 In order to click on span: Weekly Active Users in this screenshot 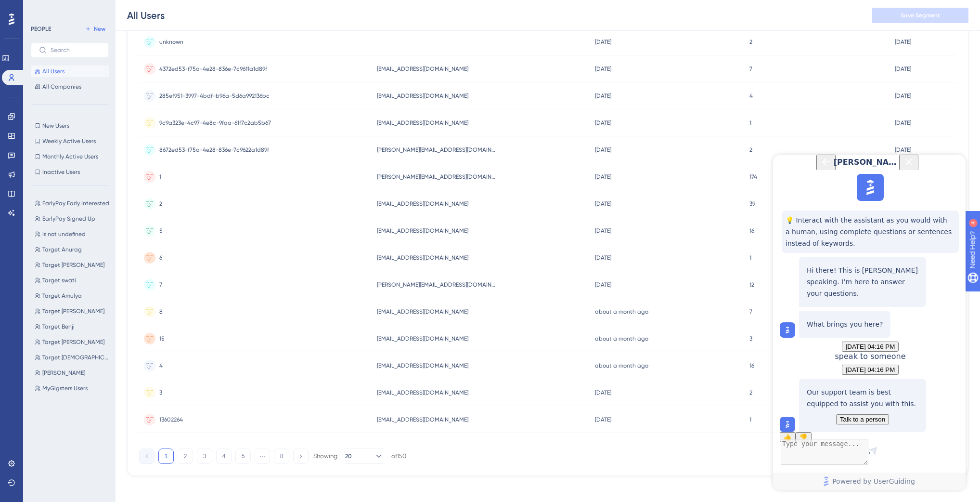, I will do `click(69, 141)`.